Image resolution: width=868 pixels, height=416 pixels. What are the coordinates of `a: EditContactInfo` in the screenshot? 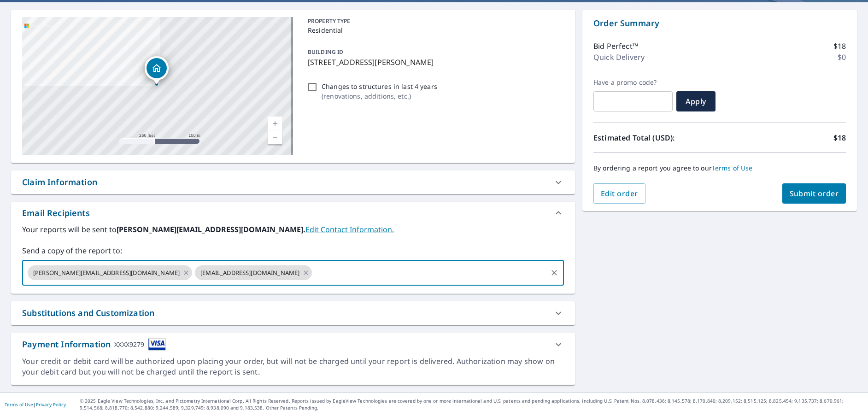 It's located at (350, 229).